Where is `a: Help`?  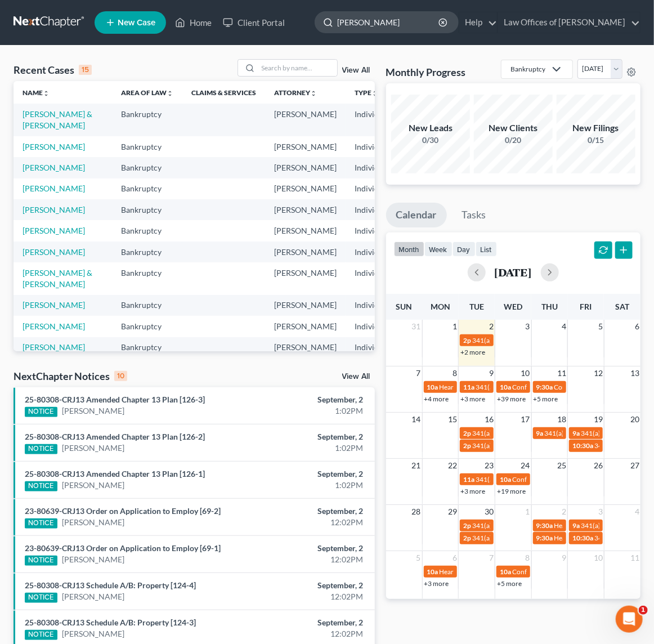 a: Help is located at coordinates (478, 23).